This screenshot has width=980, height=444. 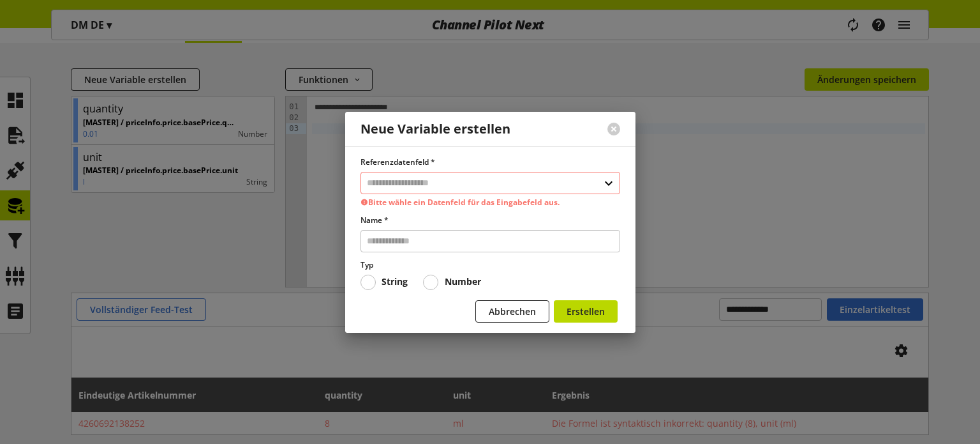 I want to click on label: Referenzdatenfeld *, so click(x=490, y=162).